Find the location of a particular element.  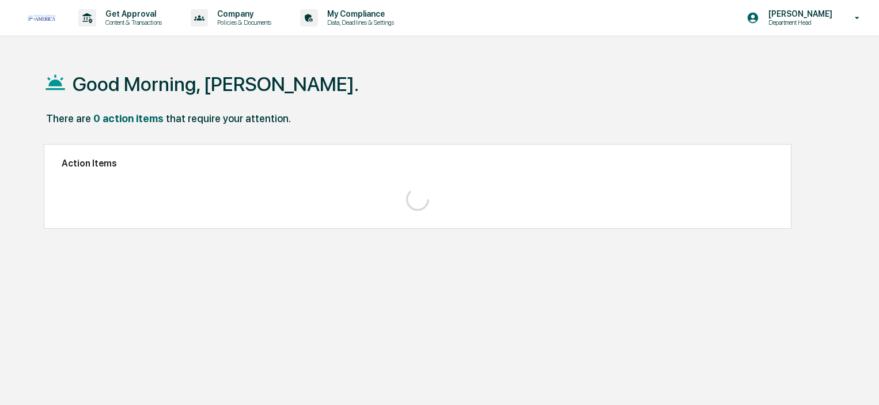

p: Data, Deadlines & Settings is located at coordinates (359, 22).